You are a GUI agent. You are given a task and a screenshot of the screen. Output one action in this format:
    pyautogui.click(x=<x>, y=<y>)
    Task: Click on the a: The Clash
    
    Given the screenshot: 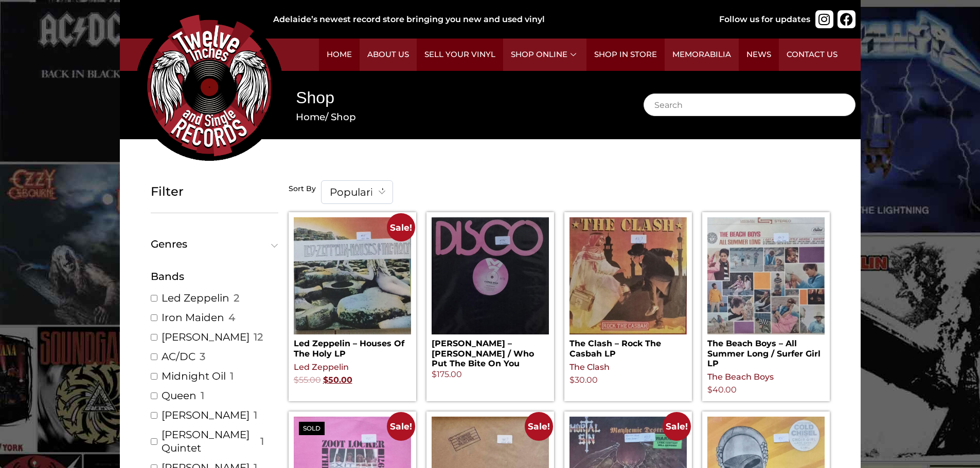 What is the action you would take?
    pyautogui.click(x=590, y=367)
    